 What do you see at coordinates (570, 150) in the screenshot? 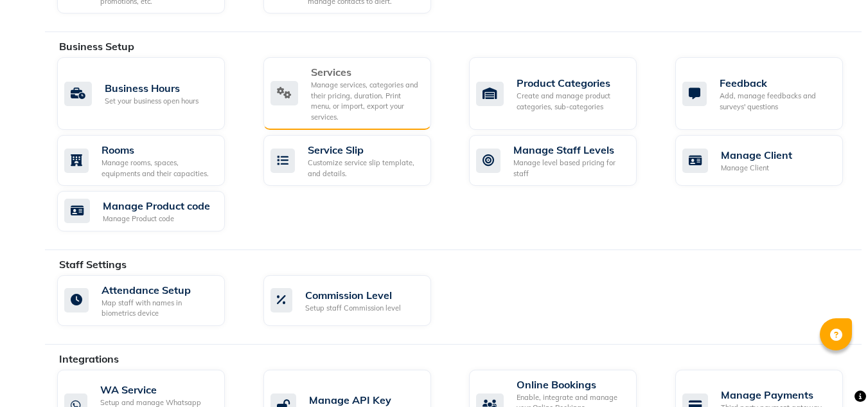
I see `div: Manage Staff Levels` at bounding box center [570, 150].